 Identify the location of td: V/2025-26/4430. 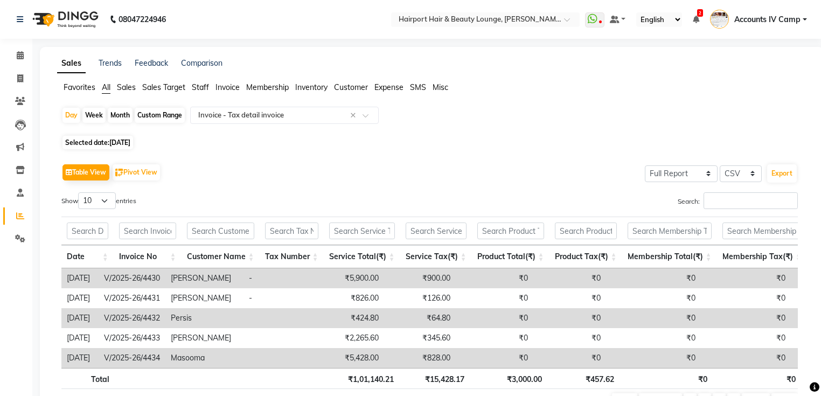
(132, 278).